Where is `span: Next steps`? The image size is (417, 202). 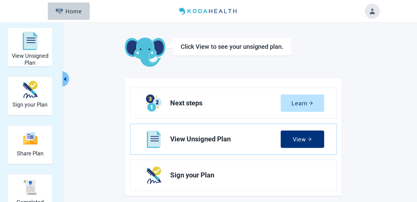 span: Next steps is located at coordinates (226, 103).